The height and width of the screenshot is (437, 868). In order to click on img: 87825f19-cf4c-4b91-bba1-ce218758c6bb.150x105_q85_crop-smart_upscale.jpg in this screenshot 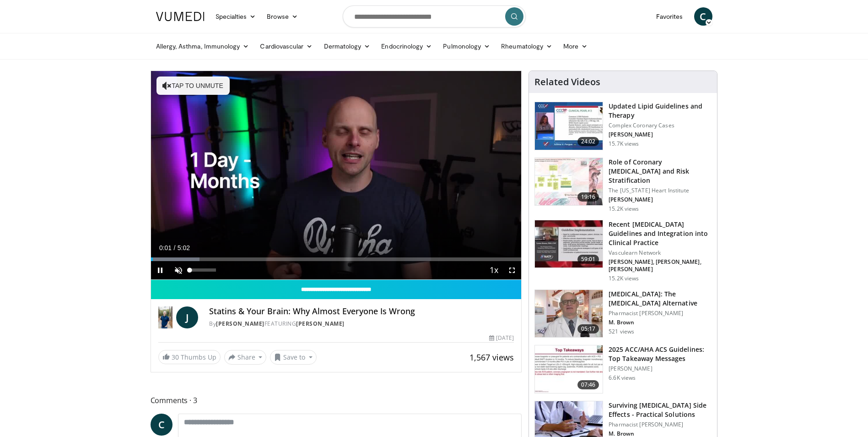, I will do `click(569, 244)`.